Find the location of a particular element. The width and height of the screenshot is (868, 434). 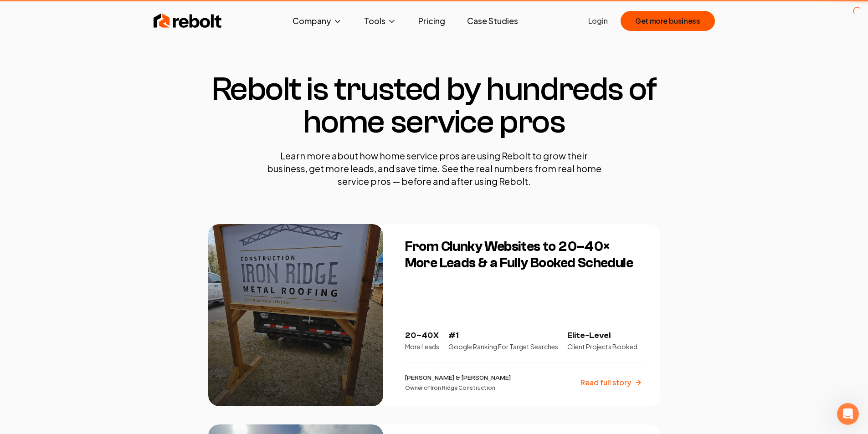

p: More Leads is located at coordinates (422, 347).